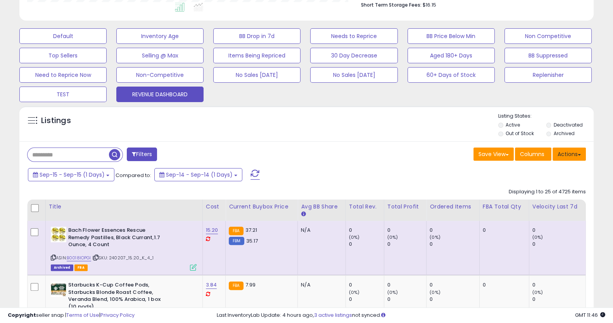 This screenshot has width=613, height=323. I want to click on p: Listing States:, so click(546, 116).